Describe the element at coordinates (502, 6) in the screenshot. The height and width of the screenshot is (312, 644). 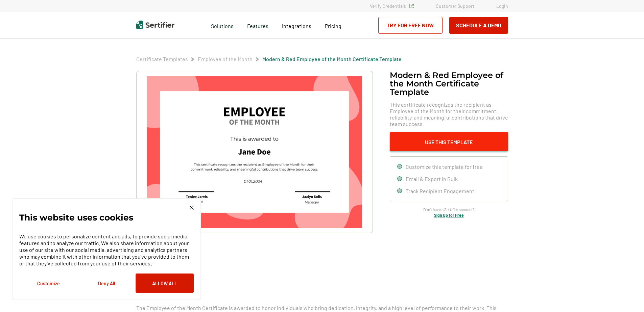
I see `a: Login` at that location.